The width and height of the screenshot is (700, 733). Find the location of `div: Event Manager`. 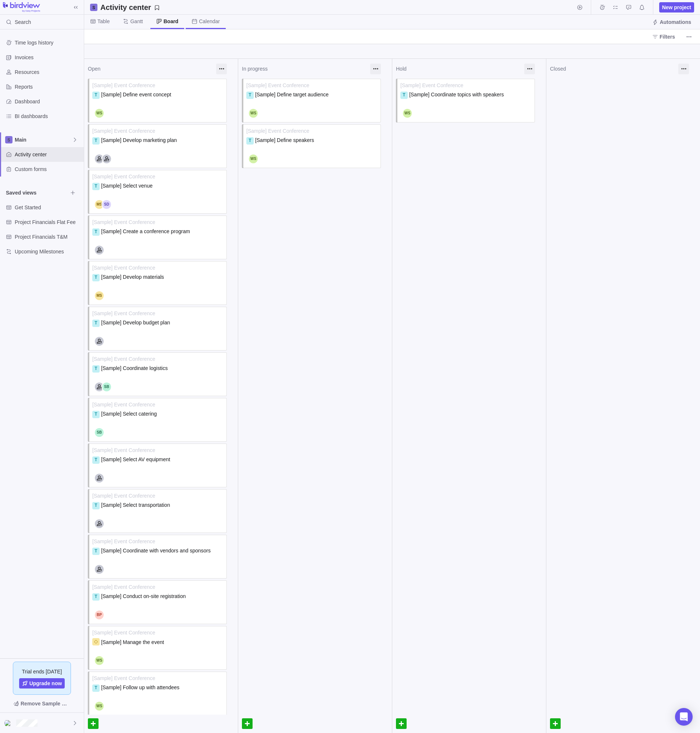

div: Event Manager is located at coordinates (99, 341).